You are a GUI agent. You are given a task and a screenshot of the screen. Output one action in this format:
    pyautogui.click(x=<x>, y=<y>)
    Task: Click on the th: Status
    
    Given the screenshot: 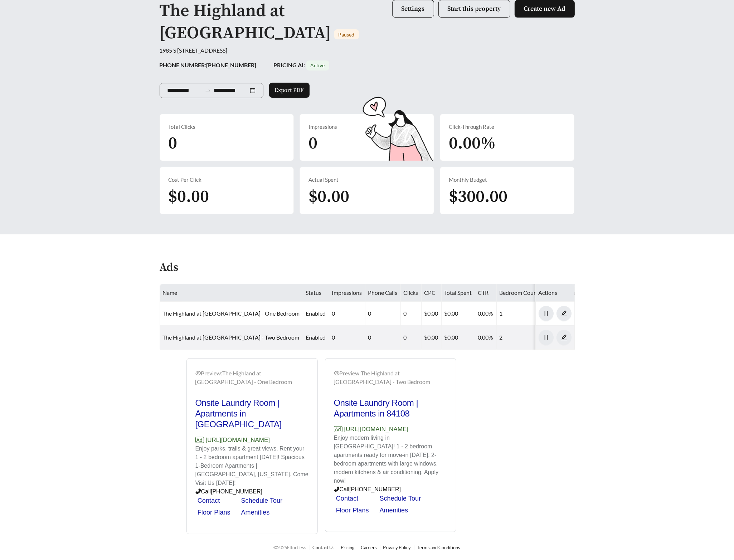 What is the action you would take?
    pyautogui.click(x=316, y=293)
    